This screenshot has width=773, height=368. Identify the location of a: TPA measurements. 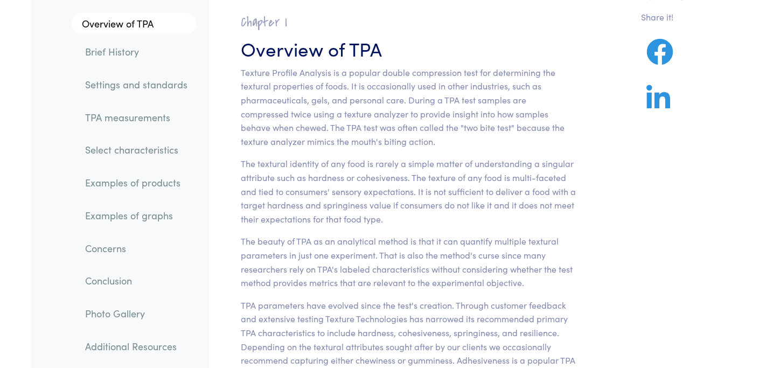
(137, 117).